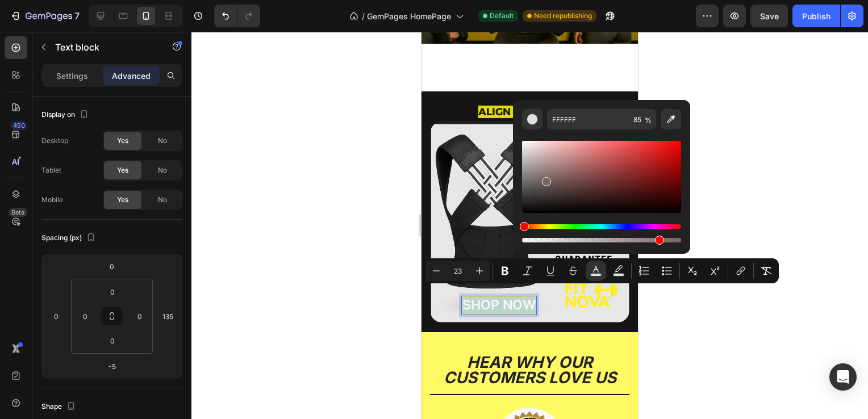 The image size is (868, 419). What do you see at coordinates (87, 80) in the screenshot?
I see `strong: ALIGN FIT™` at bounding box center [87, 80].